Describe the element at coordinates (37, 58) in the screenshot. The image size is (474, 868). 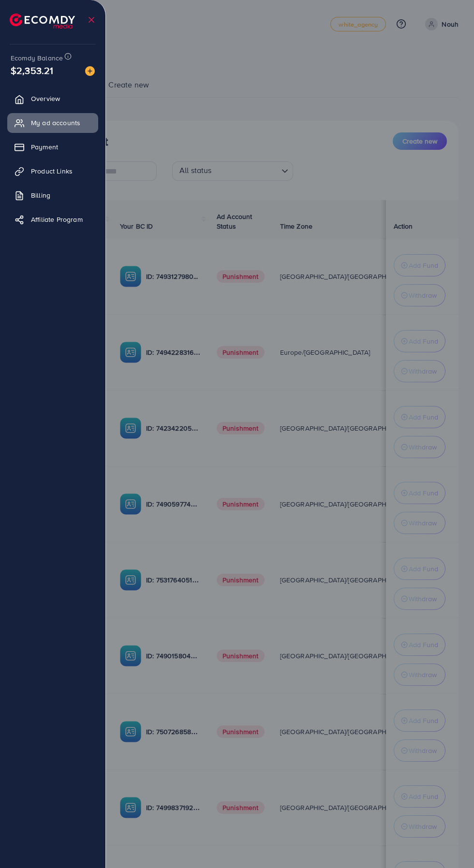
I see `span: Ecomdy Balance` at that location.